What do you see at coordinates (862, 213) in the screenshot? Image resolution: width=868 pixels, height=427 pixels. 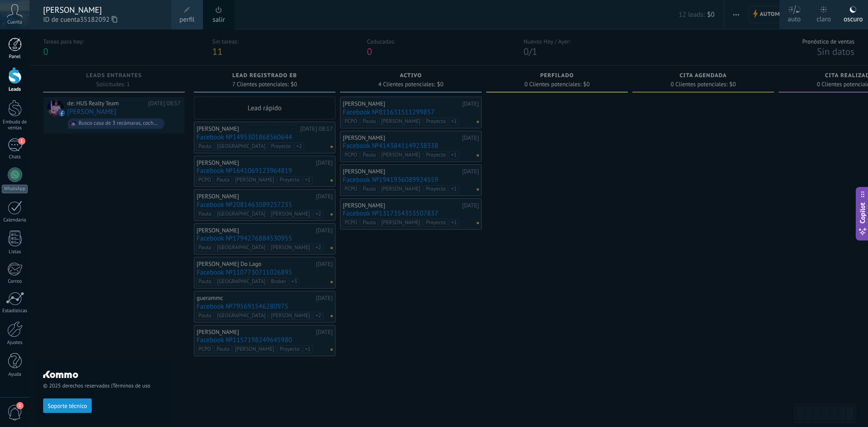 I see `span: Copilot` at bounding box center [862, 213].